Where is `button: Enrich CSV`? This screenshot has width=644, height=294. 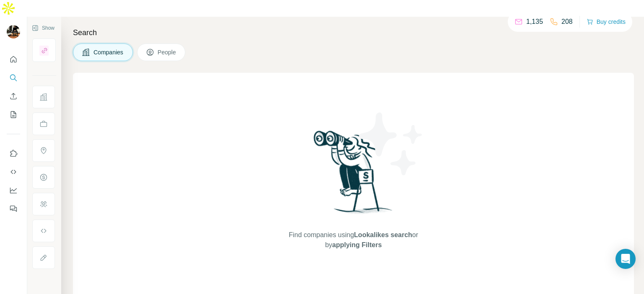
button: Enrich CSV is located at coordinates (13, 96).